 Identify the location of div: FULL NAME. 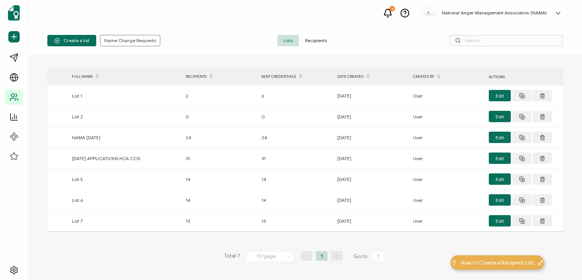
(125, 77).